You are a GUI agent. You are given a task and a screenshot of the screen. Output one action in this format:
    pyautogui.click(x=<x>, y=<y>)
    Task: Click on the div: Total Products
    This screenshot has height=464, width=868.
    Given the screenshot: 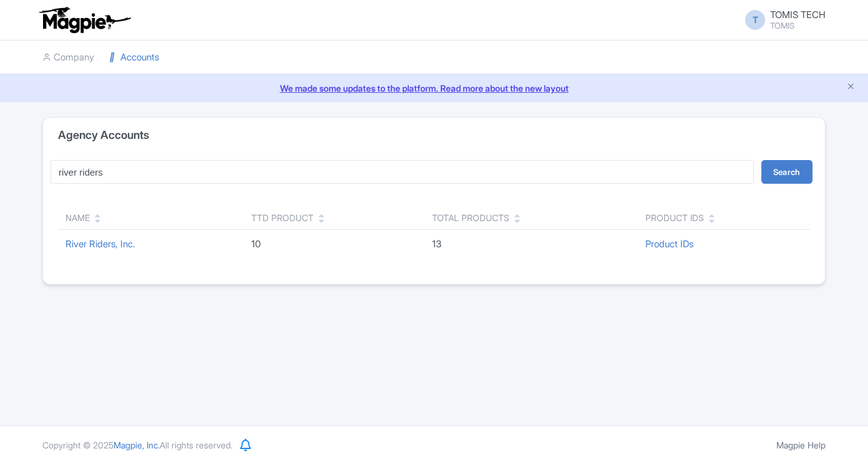 What is the action you would take?
    pyautogui.click(x=471, y=217)
    